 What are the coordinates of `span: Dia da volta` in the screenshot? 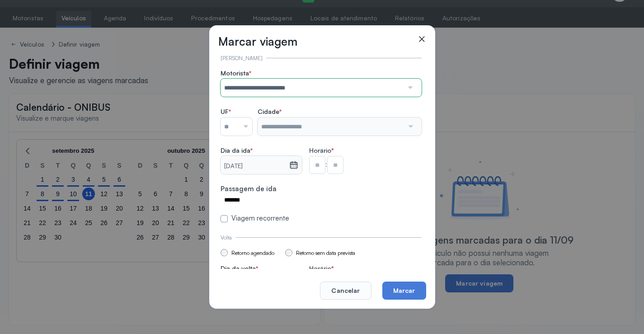 It's located at (239, 269).